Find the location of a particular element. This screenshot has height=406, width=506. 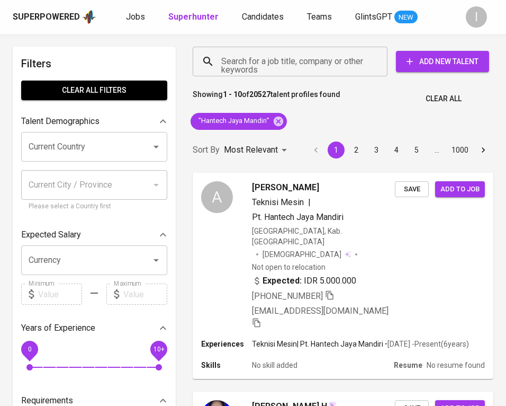

button: Go to page 2 is located at coordinates (356, 150).